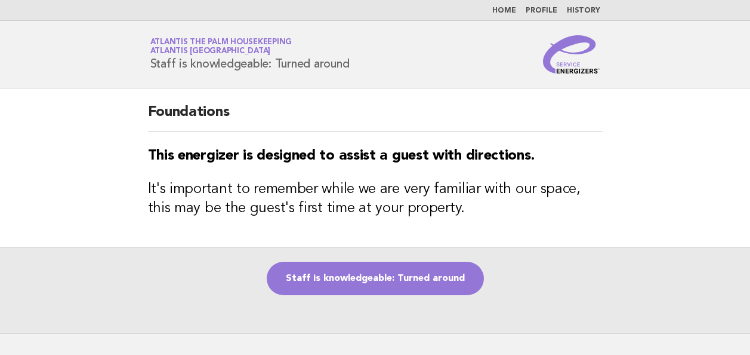 This screenshot has width=750, height=355. Describe the element at coordinates (375, 278) in the screenshot. I see `a: Staff is knowledgeable: Turned around` at that location.